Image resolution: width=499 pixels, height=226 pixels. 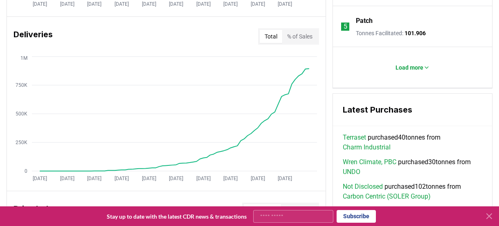 What do you see at coordinates (271, 36) in the screenshot?
I see `button: Total` at bounding box center [271, 36].